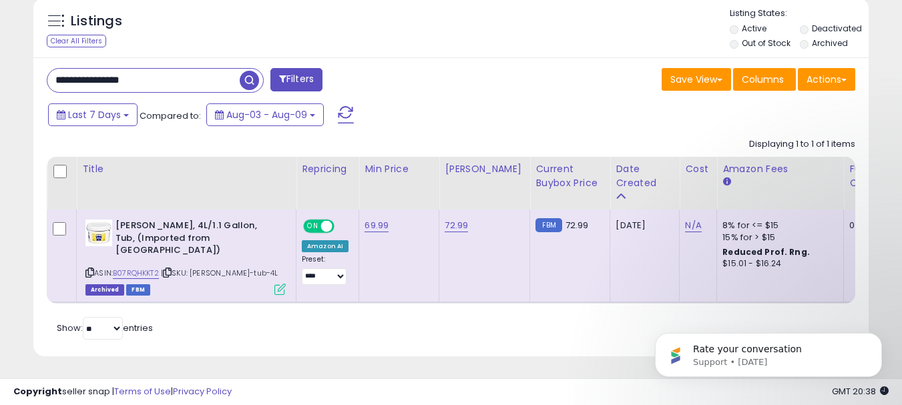 The image size is (902, 405). Describe the element at coordinates (765, 252) in the screenshot. I see `b: Reduced Prof. Rng.` at that location.